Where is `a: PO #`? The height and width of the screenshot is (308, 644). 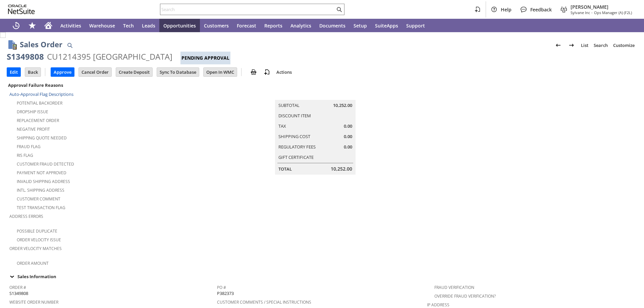
a: PO # is located at coordinates (221, 287).